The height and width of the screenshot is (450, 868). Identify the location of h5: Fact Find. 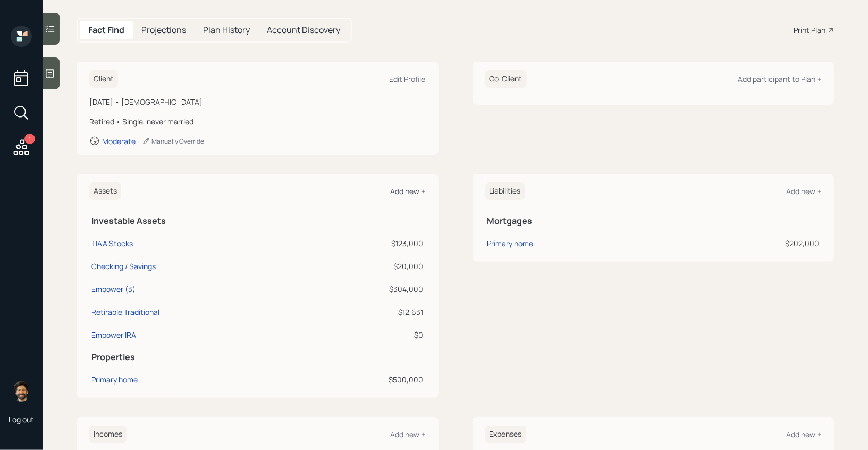
(106, 29).